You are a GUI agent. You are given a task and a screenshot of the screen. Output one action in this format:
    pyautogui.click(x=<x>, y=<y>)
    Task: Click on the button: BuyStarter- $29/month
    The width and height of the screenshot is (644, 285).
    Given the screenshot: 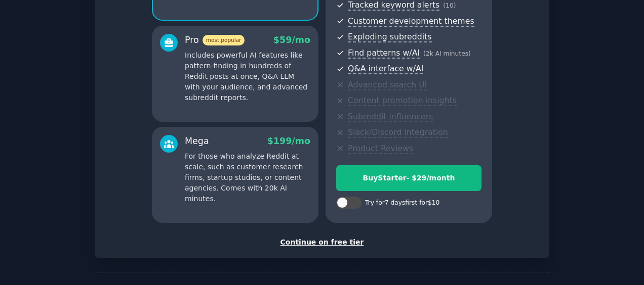 What is the action you would take?
    pyautogui.click(x=409, y=178)
    